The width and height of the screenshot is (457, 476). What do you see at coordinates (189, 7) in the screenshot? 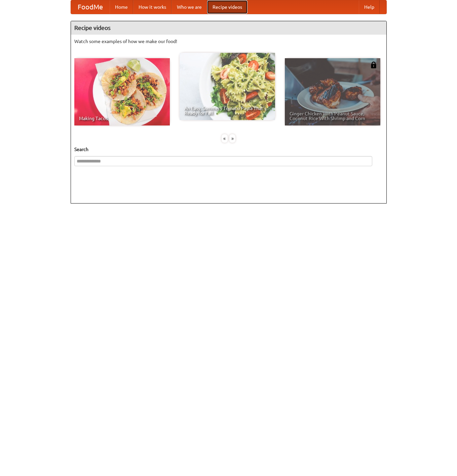
I see `a: Who we are` at bounding box center [189, 7].